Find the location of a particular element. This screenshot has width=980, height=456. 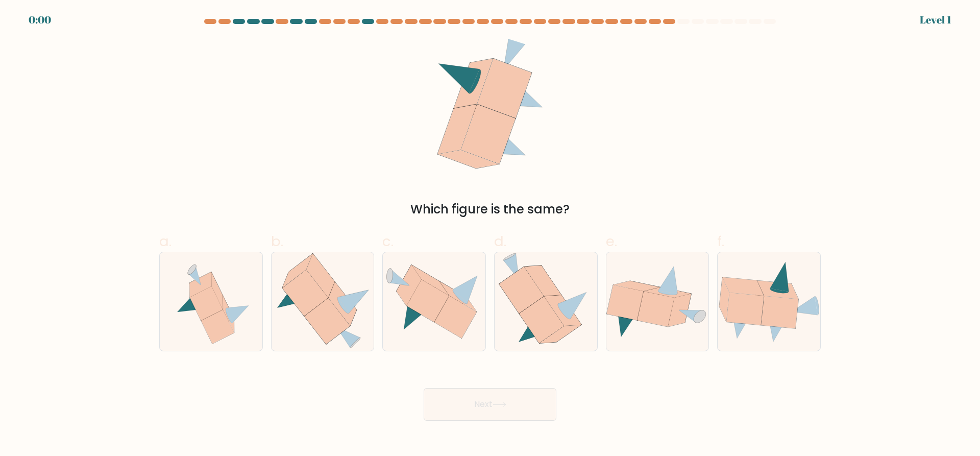

div: 0:00 is located at coordinates (40, 19).